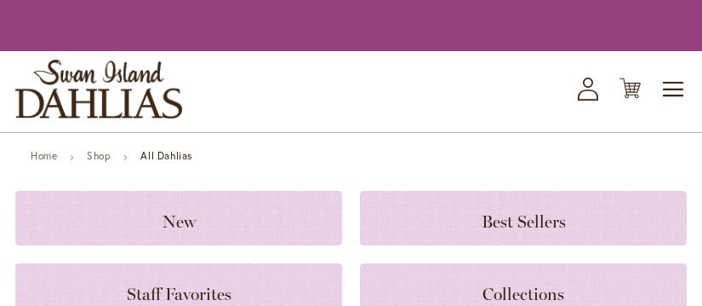  What do you see at coordinates (523, 294) in the screenshot?
I see `span: Collections` at bounding box center [523, 294].